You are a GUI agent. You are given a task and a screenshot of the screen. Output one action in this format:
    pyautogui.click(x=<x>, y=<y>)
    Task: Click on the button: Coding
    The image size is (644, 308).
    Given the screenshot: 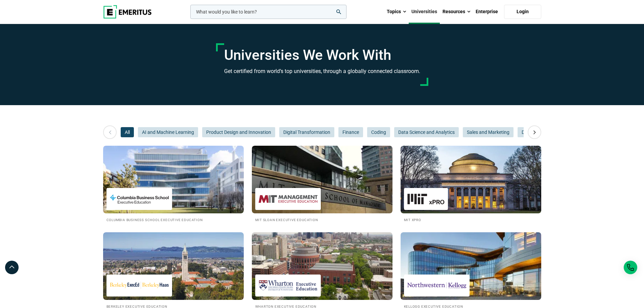 What is the action you would take?
    pyautogui.click(x=379, y=132)
    